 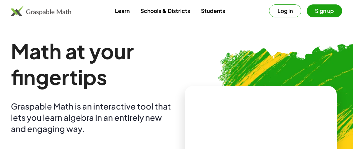 I want to click on a: Schools & Districts, so click(x=165, y=11).